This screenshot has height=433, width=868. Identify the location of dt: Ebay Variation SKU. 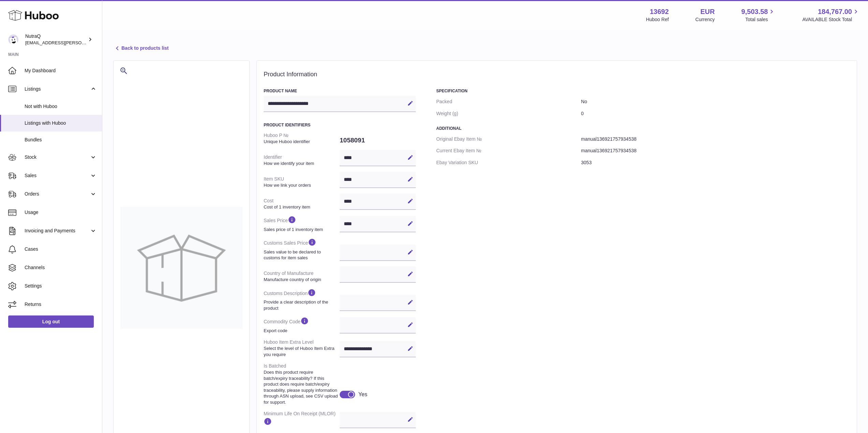
(508, 163).